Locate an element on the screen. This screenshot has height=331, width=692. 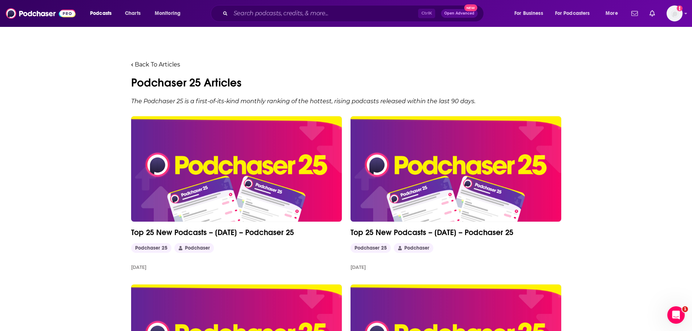
span: Ctrl K is located at coordinates (427, 13).